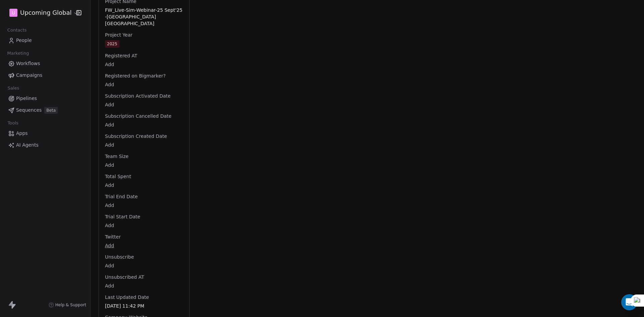 This screenshot has height=317, width=644. Describe the element at coordinates (26, 98) in the screenshot. I see `span: Pipelines` at that location.